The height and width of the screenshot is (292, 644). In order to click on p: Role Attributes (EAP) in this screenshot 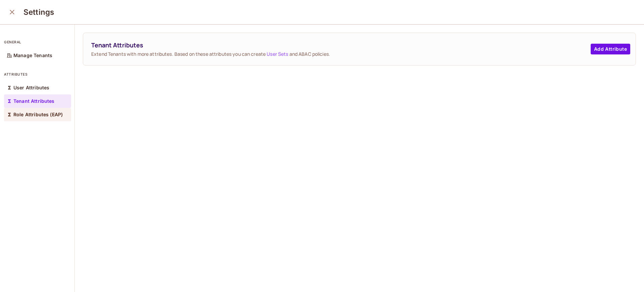, I will do `click(38, 115)`.